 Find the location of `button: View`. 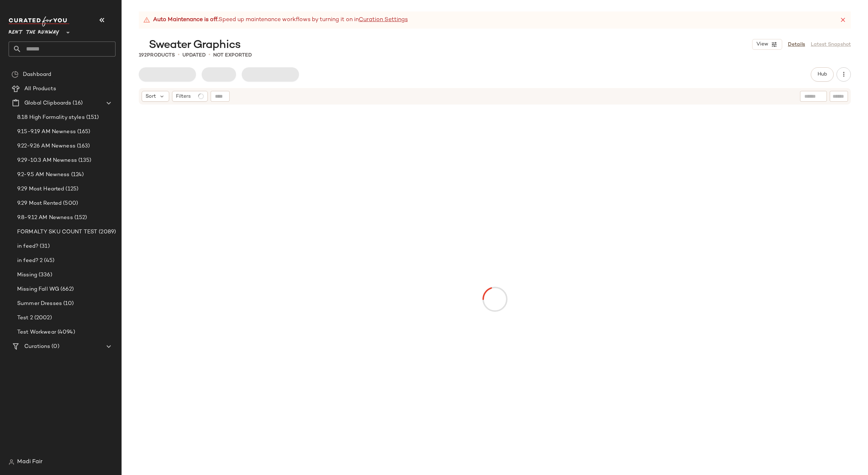

button: View is located at coordinates (767, 45).